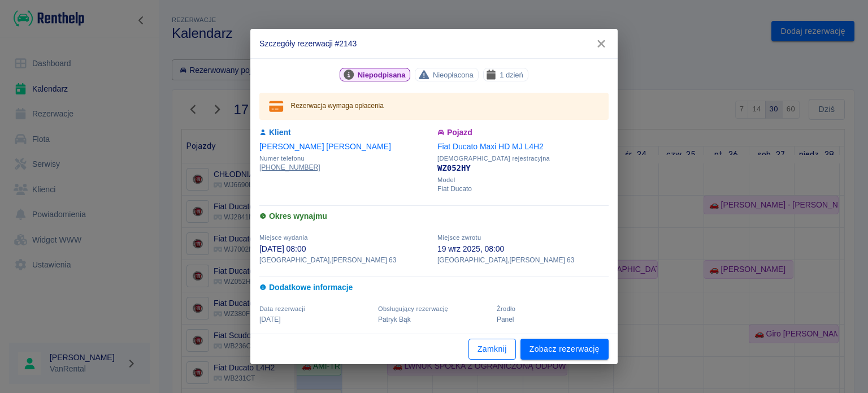 Image resolution: width=868 pixels, height=393 pixels. I want to click on span: 1 dzień, so click(511, 74).